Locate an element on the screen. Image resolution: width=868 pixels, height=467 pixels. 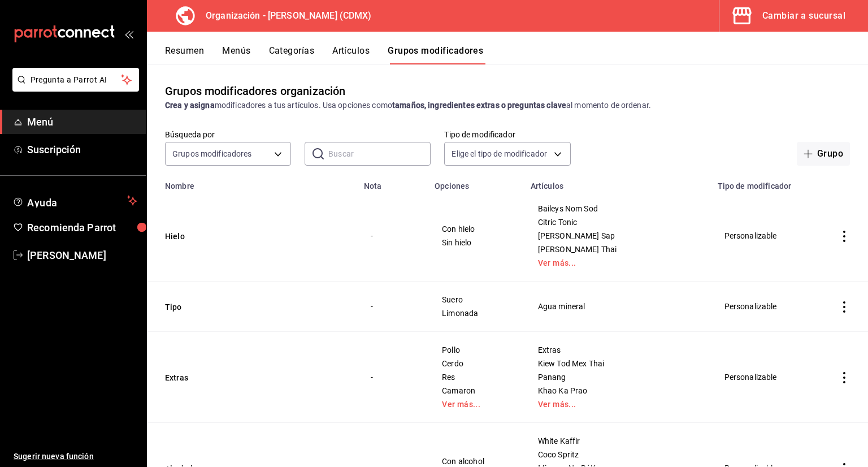
th: Nombre is located at coordinates (252, 182).